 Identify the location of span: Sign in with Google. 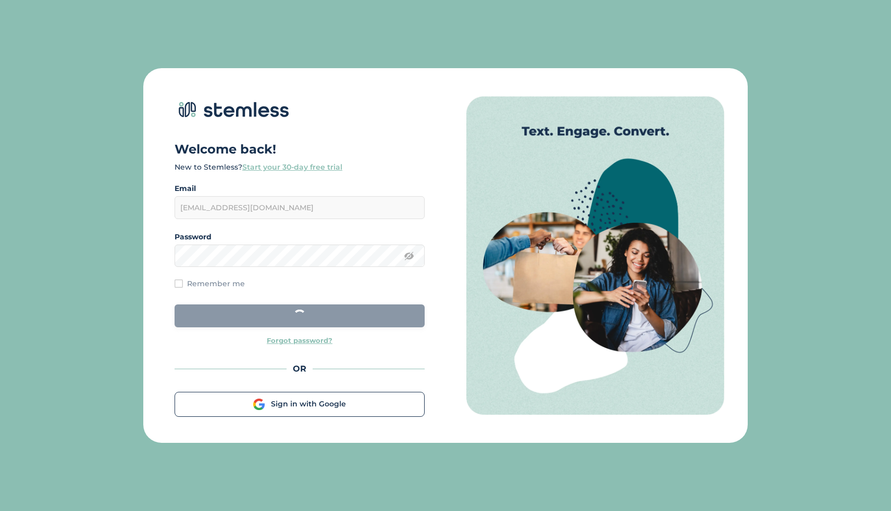
(308, 404).